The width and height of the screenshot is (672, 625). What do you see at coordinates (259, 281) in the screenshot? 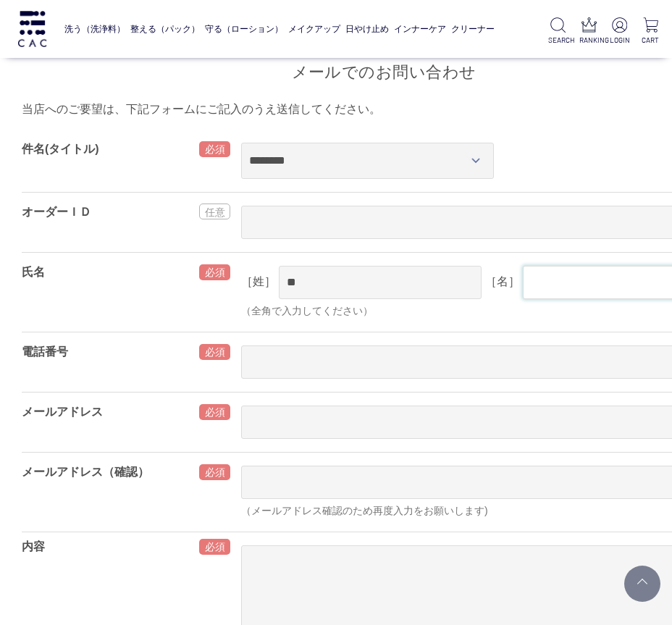
I see `label: ［姓］` at bounding box center [259, 281].